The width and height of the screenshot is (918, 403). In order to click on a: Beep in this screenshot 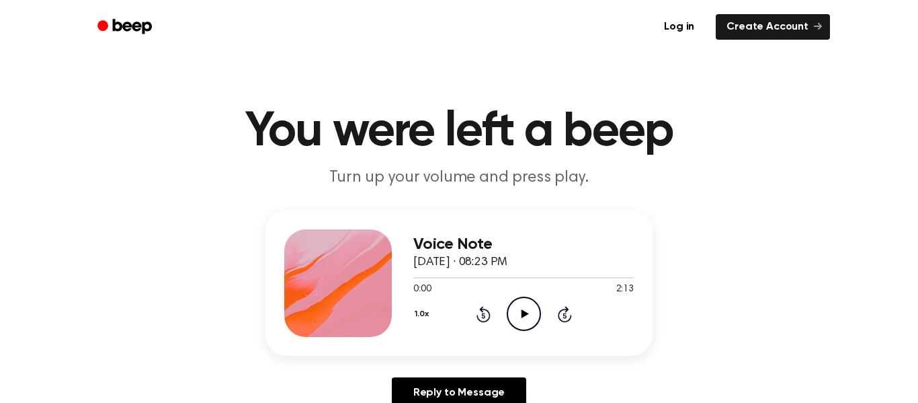, I will do `click(126, 27)`.